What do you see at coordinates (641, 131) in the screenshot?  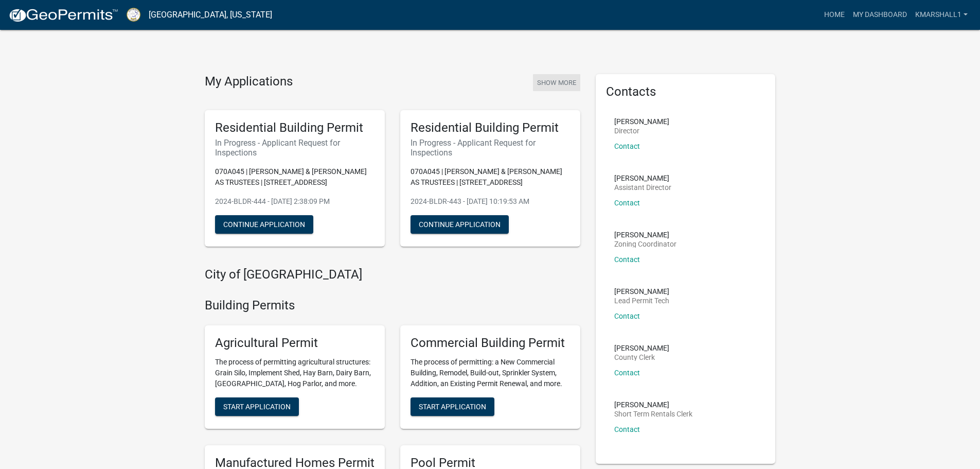 I see `p: Director` at bounding box center [641, 131].